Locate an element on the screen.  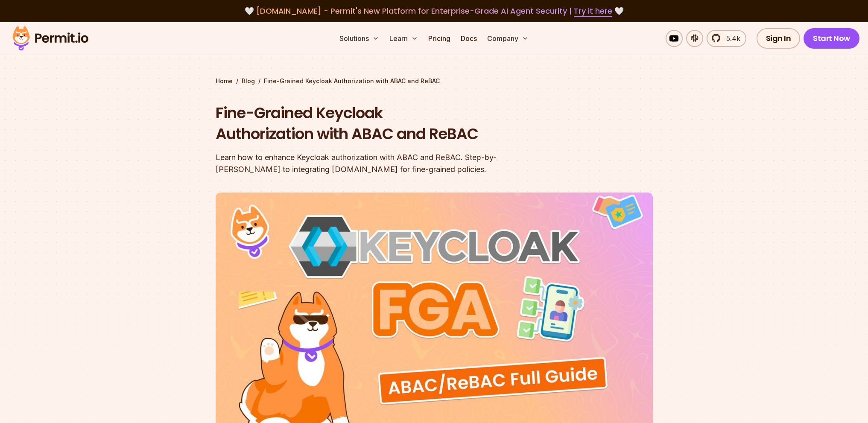
span: 5.4k is located at coordinates (731, 38).